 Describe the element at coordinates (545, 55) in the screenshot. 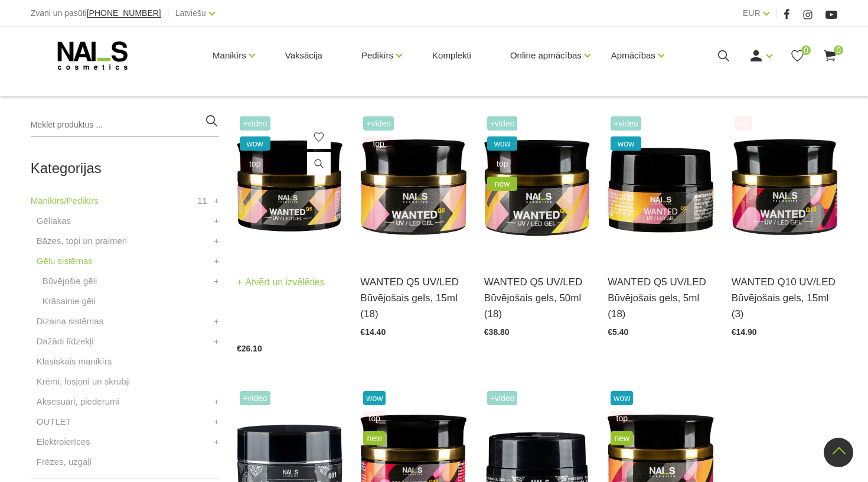

I see `a: Online apmācības` at that location.